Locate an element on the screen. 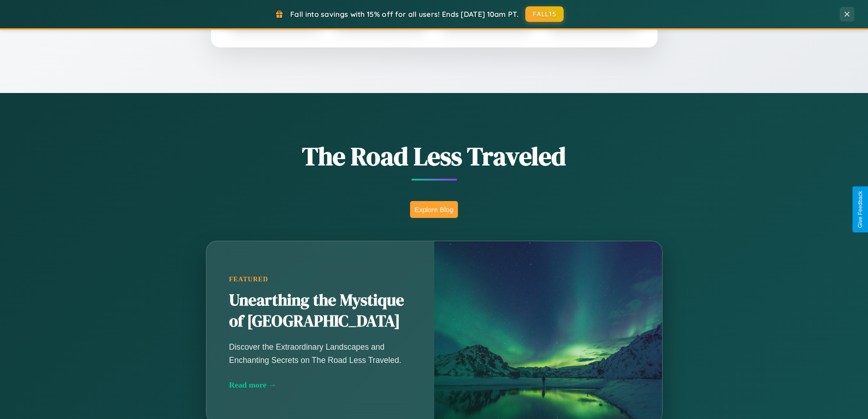  div: Featured is located at coordinates (320, 278).